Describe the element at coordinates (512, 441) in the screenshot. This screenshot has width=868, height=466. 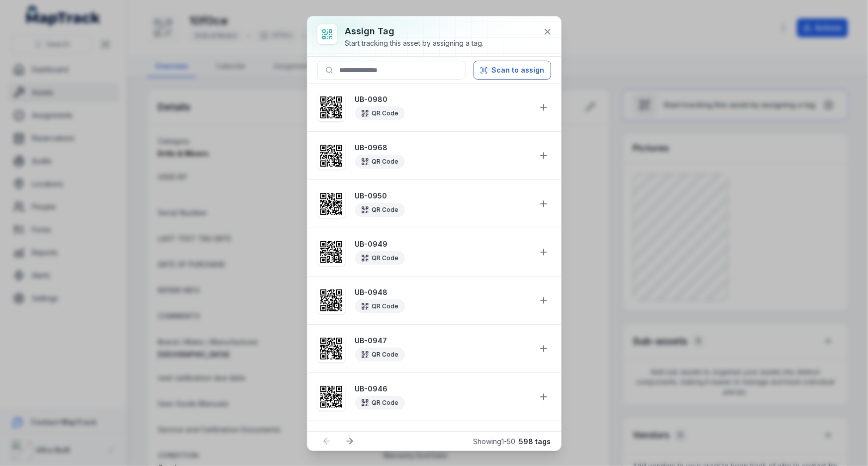
I see `span: Showing 1 - 50 ·` at that location.